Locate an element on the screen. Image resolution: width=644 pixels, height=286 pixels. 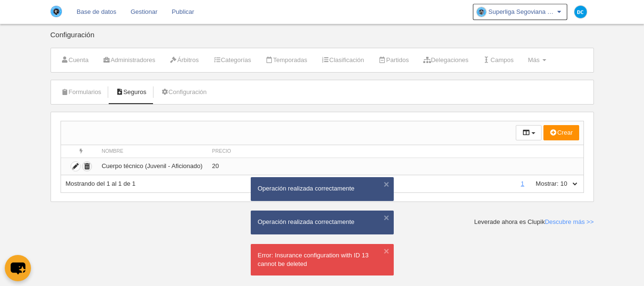
img: OavcNxVbaZnD.30x30.jpg is located at coordinates (482, 12).